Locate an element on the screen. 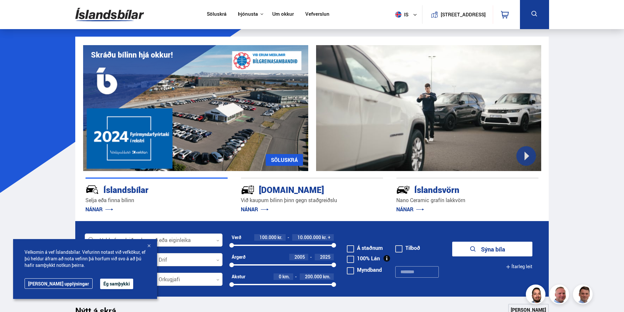  button: Ítarleg leit is located at coordinates (519, 267).